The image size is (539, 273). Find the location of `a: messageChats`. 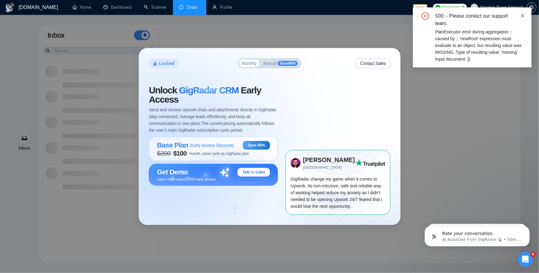

a: messageChats is located at coordinates (190, 7).